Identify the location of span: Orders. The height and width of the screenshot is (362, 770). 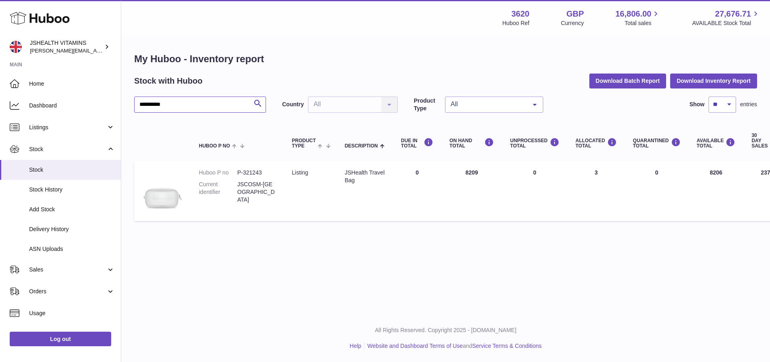
(68, 292).